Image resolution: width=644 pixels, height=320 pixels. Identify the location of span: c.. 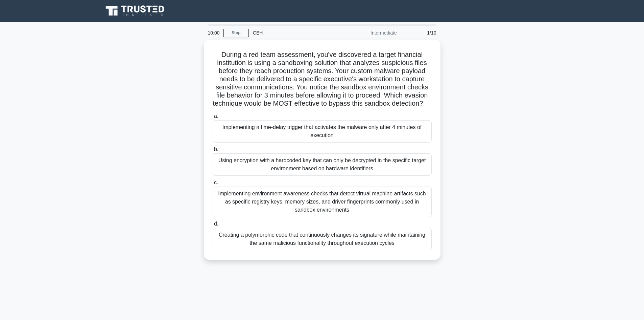
(216, 182).